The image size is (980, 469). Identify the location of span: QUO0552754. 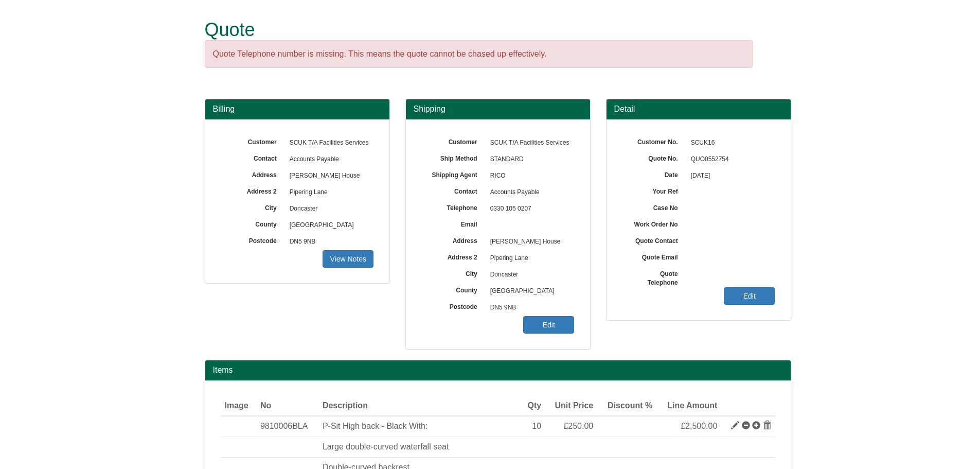
(730, 160).